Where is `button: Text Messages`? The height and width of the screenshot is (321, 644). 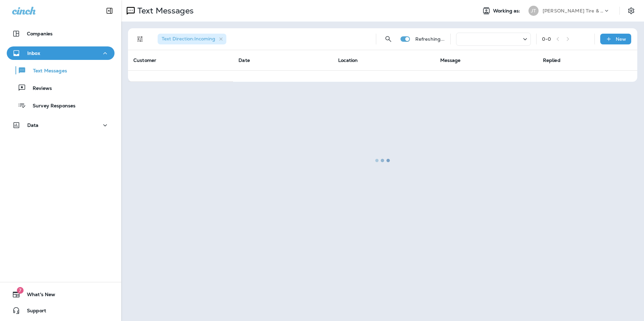 button: Text Messages is located at coordinates (61, 70).